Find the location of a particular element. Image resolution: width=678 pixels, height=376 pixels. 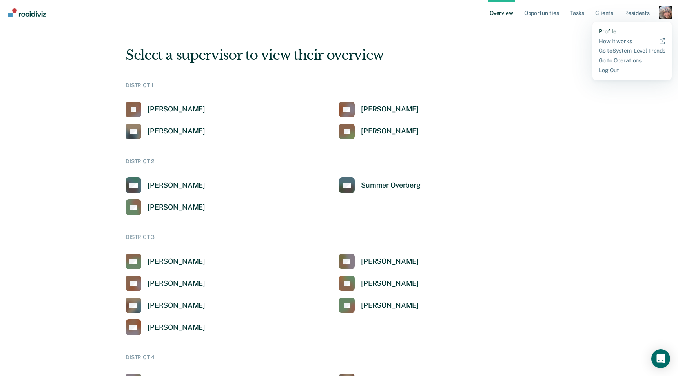

button: Profile dropdown button is located at coordinates (665, 13).